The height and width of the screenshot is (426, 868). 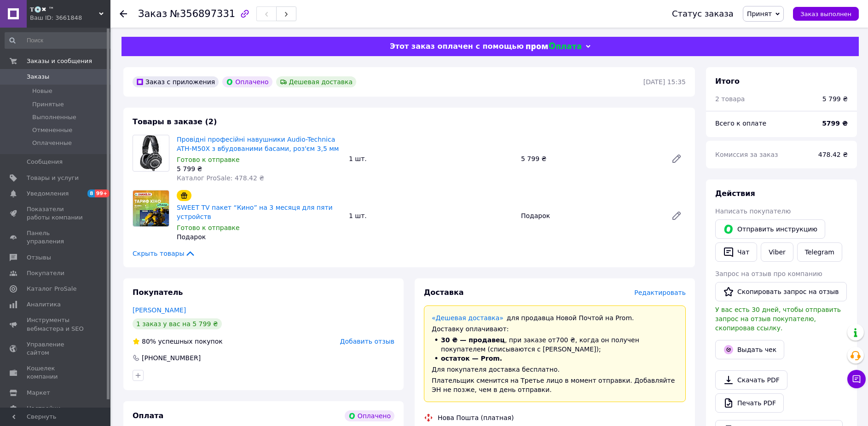 I want to click on span: Итого, so click(x=727, y=81).